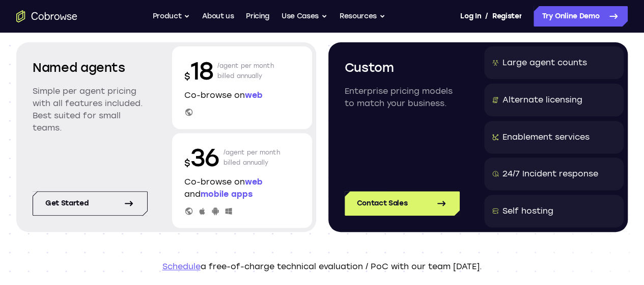 The width and height of the screenshot is (644, 285). Describe the element at coordinates (546, 137) in the screenshot. I see `div: Enablement services` at that location.